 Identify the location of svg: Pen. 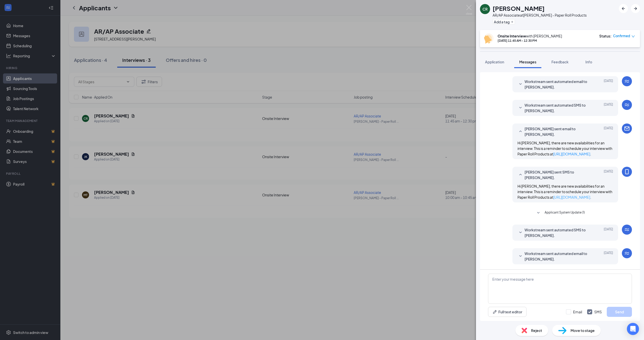
(494, 311).